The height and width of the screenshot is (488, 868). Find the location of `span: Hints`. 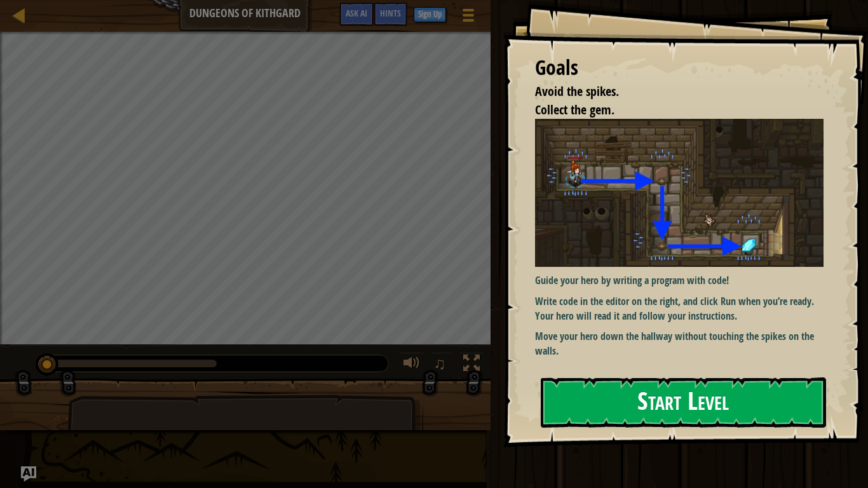

span: Hints is located at coordinates (390, 13).